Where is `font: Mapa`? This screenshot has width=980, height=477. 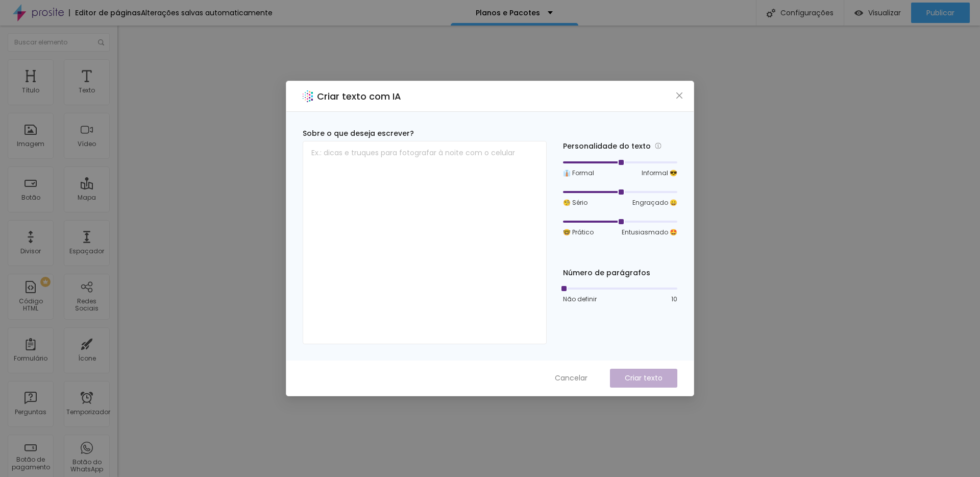
font: Mapa is located at coordinates (87, 197).